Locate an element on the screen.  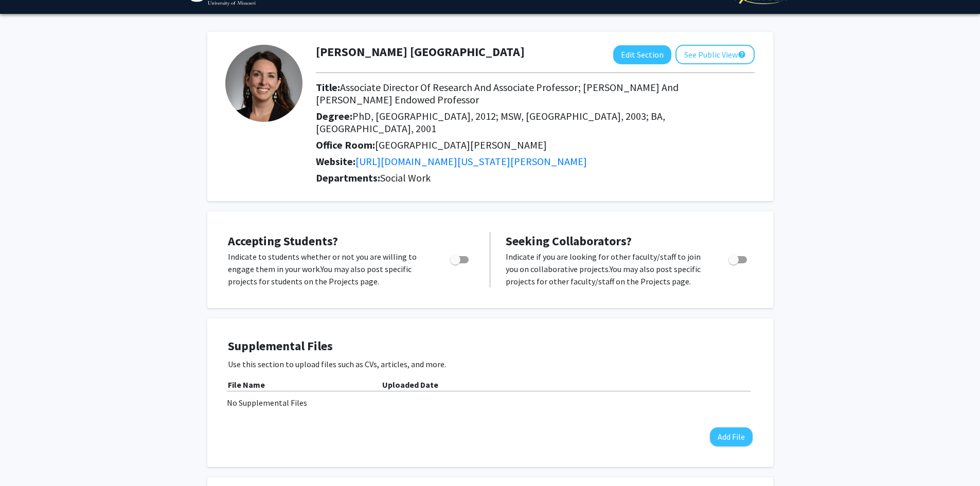
p: Indicate if you are looking for other faculty/staff to join you on collaborative projects. You ma... is located at coordinates (607, 269).